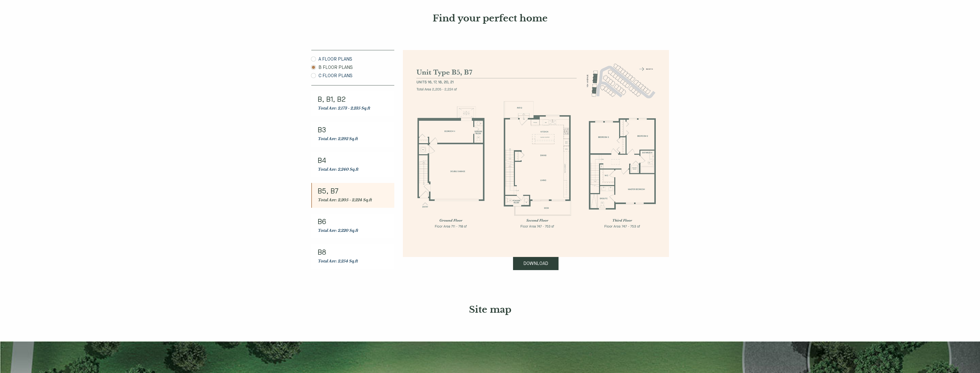  I want to click on a: B4Total Are: 2,240 Sq.ft, so click(353, 165).